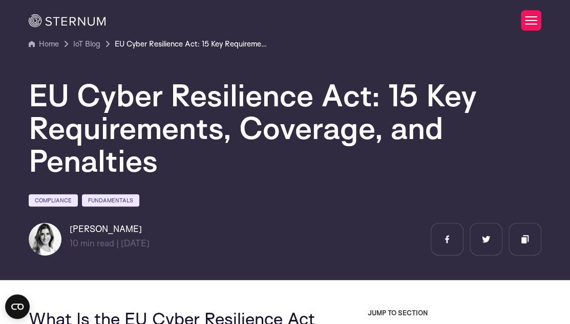 This screenshot has height=324, width=570. Describe the element at coordinates (74, 243) in the screenshot. I see `span: 10` at that location.